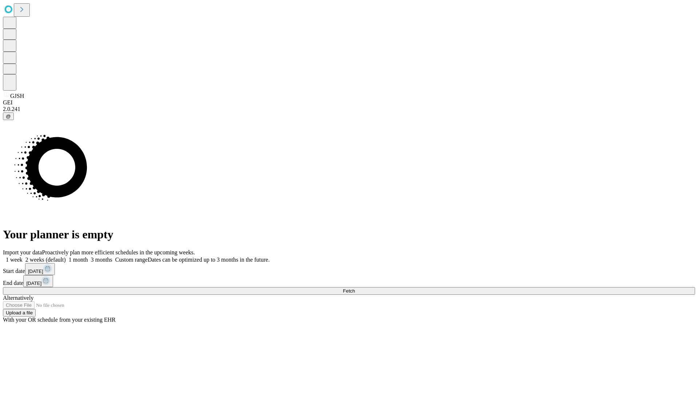 The width and height of the screenshot is (698, 393). Describe the element at coordinates (19, 312) in the screenshot. I see `button: Upload a file` at that location.